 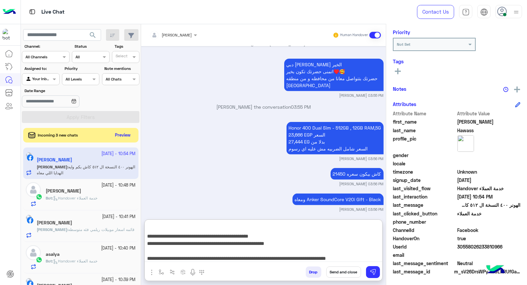 What do you see at coordinates (425, 247) in the screenshot?
I see `span: UserId` at bounding box center [425, 247].